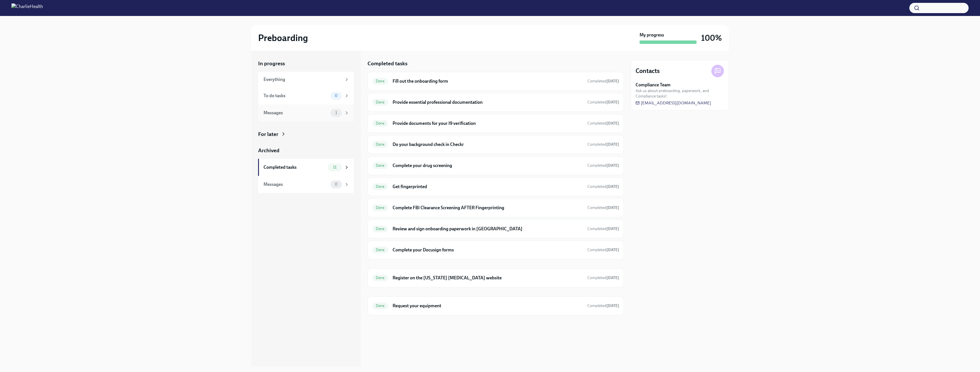 This screenshot has width=980, height=372. Describe the element at coordinates (335, 167) in the screenshot. I see `span: 11` at that location.